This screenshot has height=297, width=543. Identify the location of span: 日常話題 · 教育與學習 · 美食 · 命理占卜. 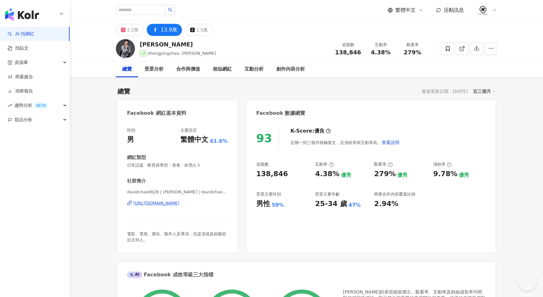
(177, 165).